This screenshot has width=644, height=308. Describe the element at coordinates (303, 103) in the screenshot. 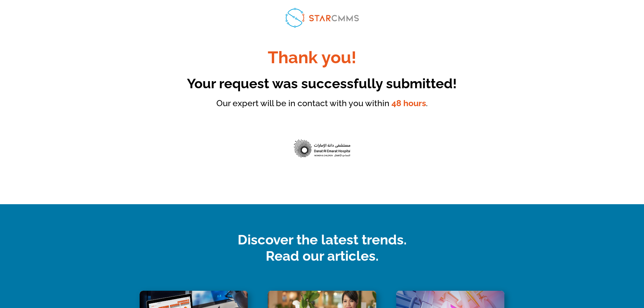

I see `span: Our expert will be in contact with you within` at that location.